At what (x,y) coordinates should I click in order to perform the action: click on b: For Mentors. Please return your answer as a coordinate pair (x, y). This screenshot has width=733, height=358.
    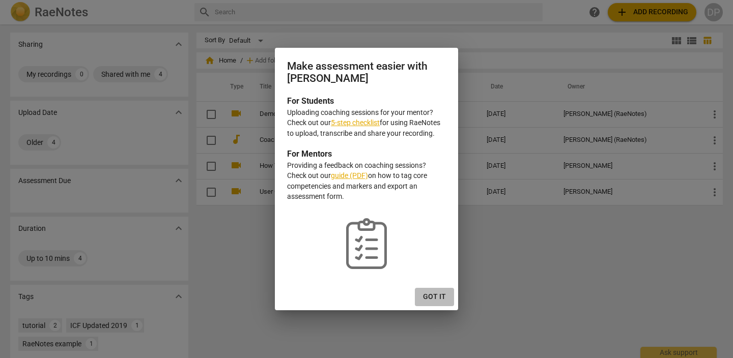
    Looking at the image, I should click on (309, 154).